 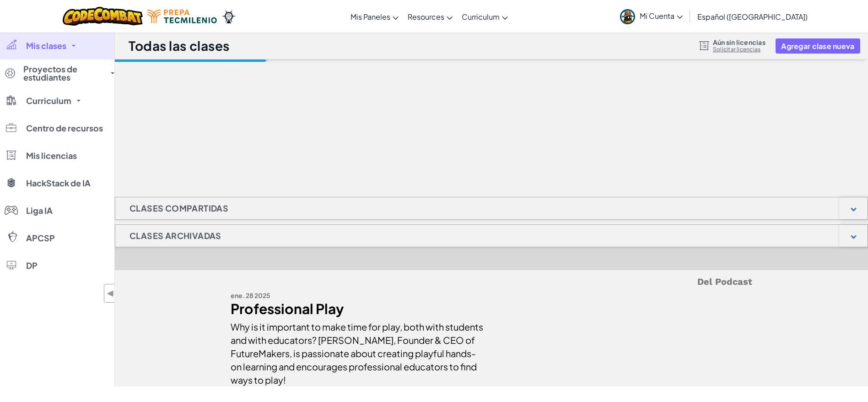 I want to click on img: CodeCombat logo, so click(x=103, y=16).